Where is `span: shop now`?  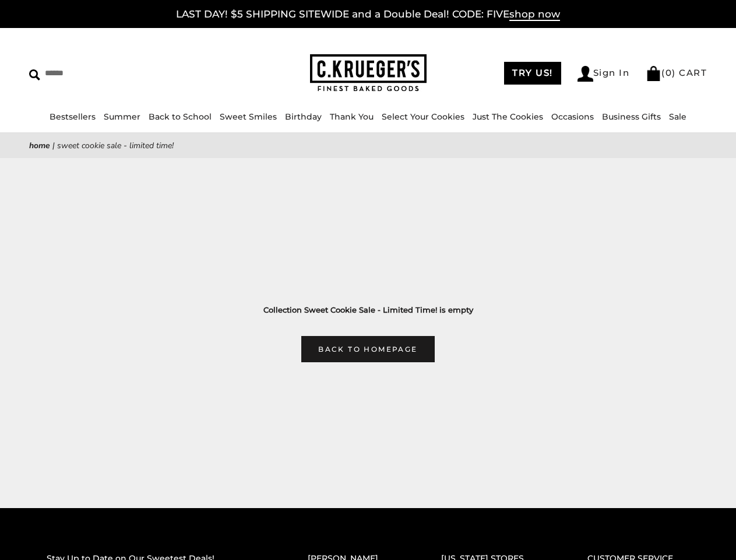
span: shop now is located at coordinates (535, 15).